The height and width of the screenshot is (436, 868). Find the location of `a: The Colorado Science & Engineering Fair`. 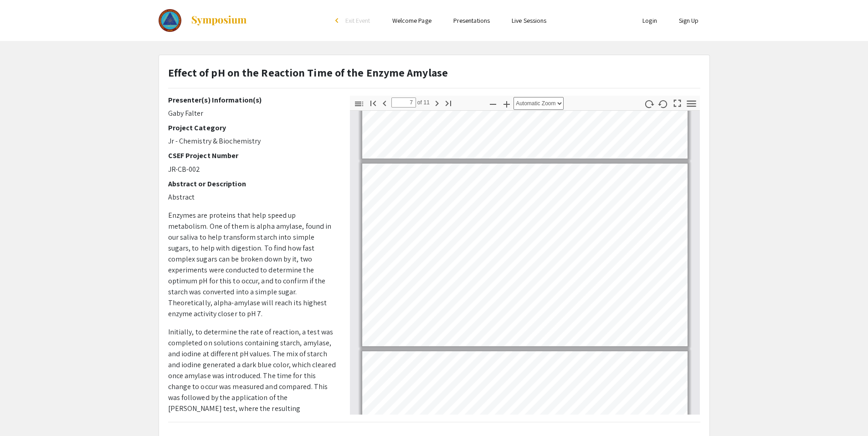

a: The Colorado Science & Engineering Fair is located at coordinates (203, 21).